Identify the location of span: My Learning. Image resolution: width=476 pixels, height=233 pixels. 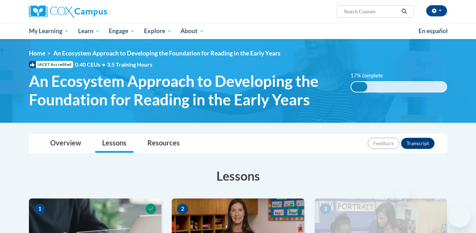
(49, 31).